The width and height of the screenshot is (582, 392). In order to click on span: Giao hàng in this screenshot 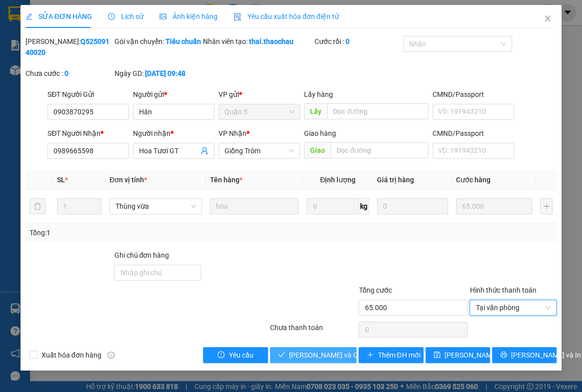, I will do `click(320, 133)`.